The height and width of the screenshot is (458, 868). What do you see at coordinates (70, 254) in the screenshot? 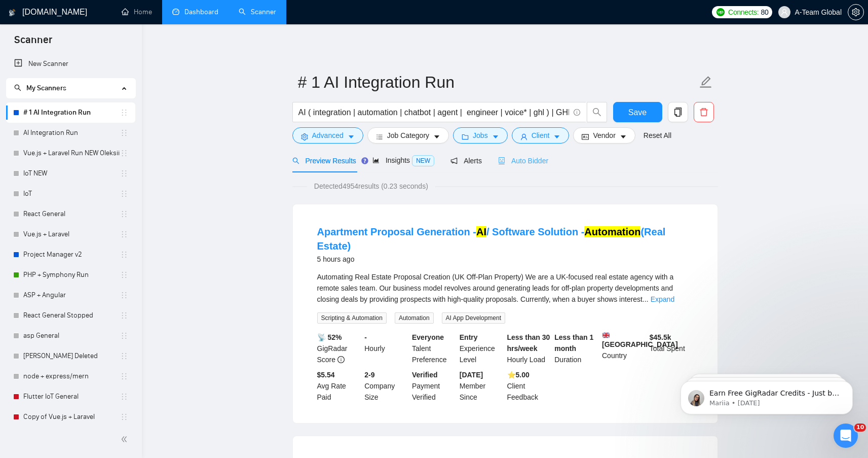
I see `li: Project Manager v2` at bounding box center [70, 254].